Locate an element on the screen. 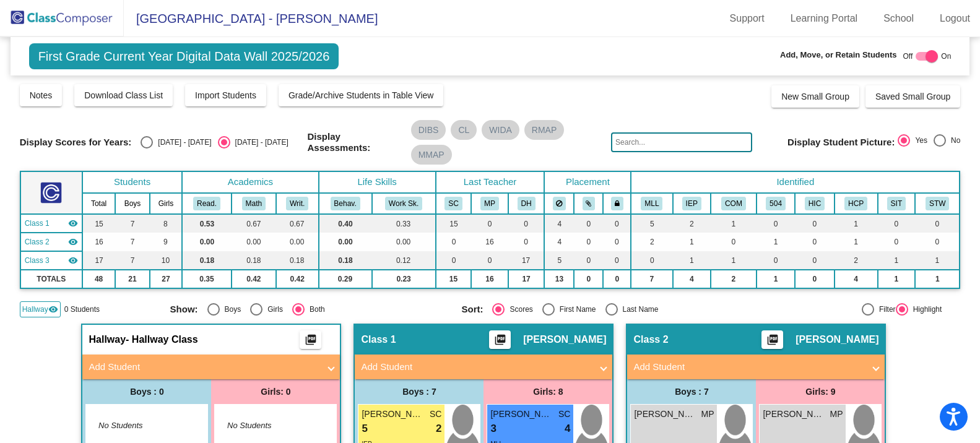 The width and height of the screenshot is (980, 443). th: Identified is located at coordinates (795, 182).